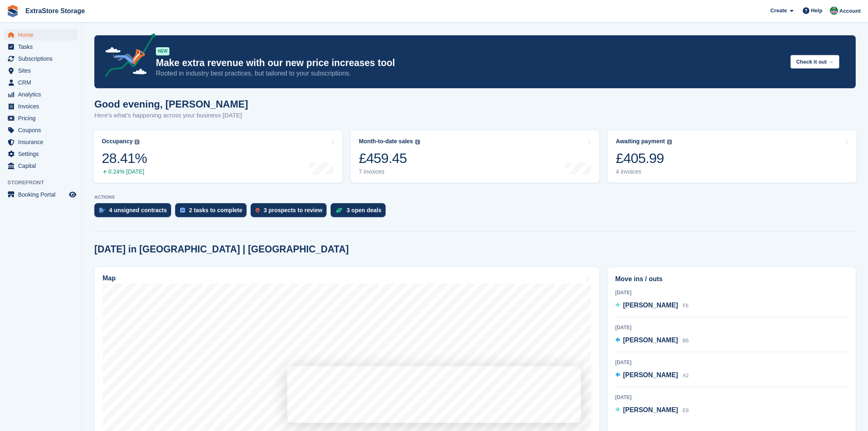 Image resolution: width=868 pixels, height=431 pixels. What do you see at coordinates (117, 141) in the screenshot?
I see `div: Occupancy` at bounding box center [117, 141].